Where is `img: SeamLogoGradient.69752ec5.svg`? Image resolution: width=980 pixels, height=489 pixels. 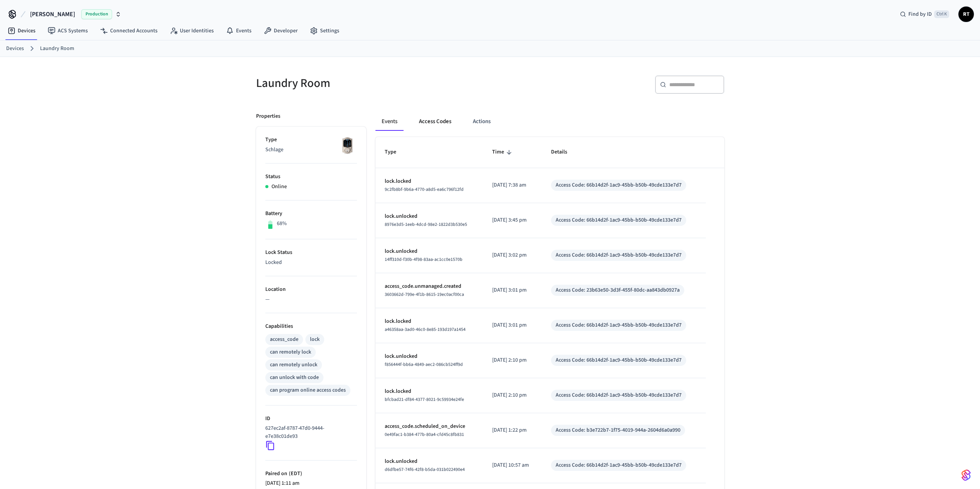
img: SeamLogoGradient.69752ec5.svg is located at coordinates (966, 475).